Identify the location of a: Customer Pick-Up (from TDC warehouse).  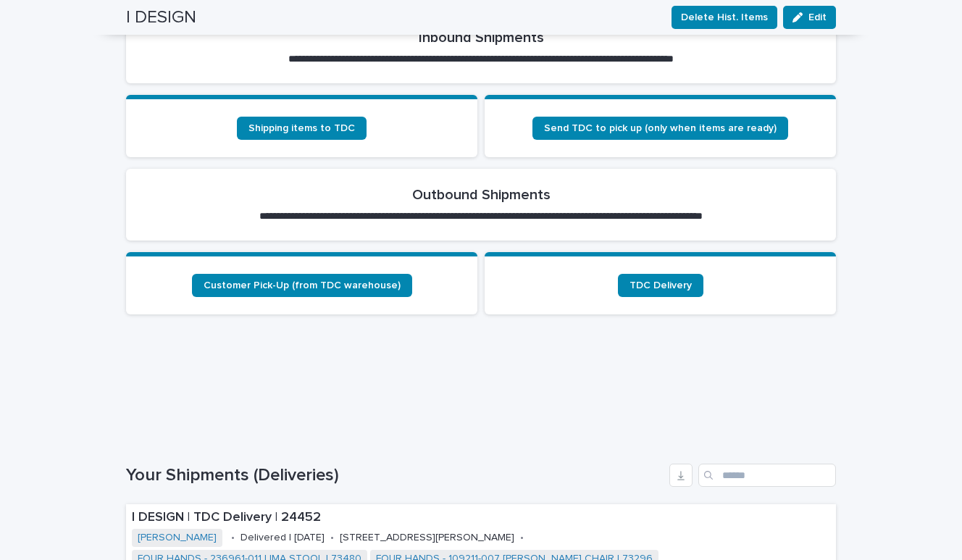
(302, 286).